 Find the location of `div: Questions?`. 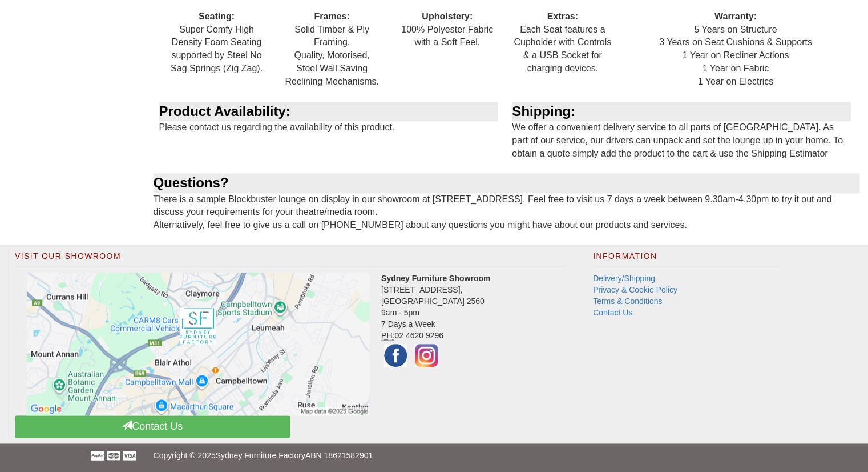

div: Questions? is located at coordinates (507, 183).